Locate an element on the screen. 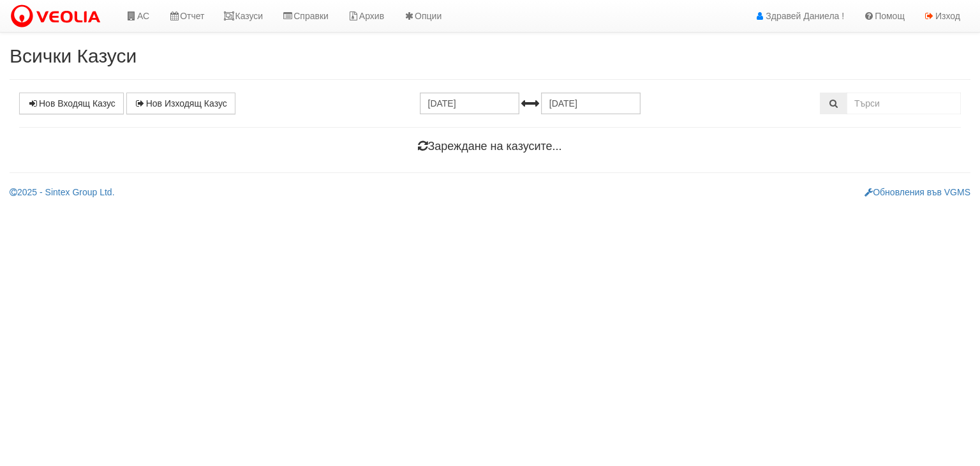 This screenshot has height=466, width=980. a: Нов Изходящ Казус is located at coordinates (181, 103).